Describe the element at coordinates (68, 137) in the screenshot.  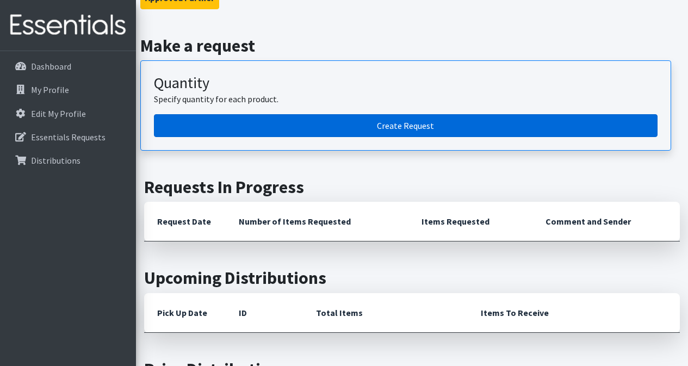
I see `a: Essentials Requests` at that location.